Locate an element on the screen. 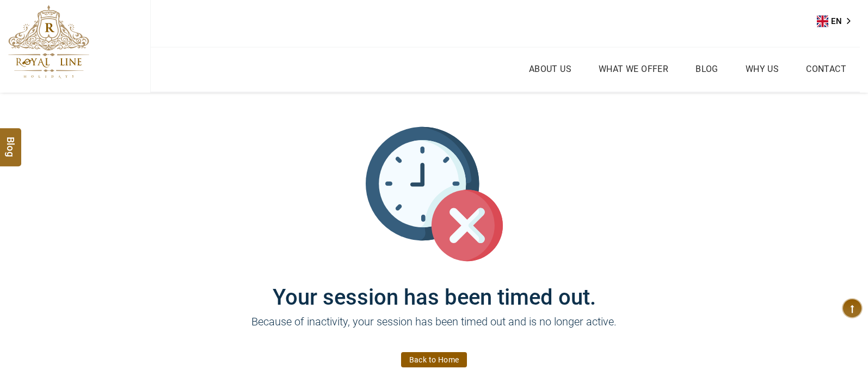 Image resolution: width=868 pixels, height=381 pixels. p: Because of inactivity, your session has been timed out and is no longer active. is located at coordinates (434, 329).